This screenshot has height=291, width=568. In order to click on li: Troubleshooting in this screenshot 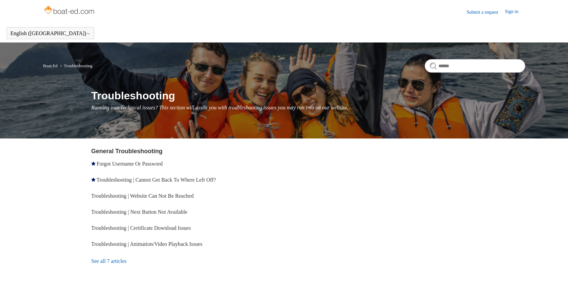, I will do `click(75, 66)`.